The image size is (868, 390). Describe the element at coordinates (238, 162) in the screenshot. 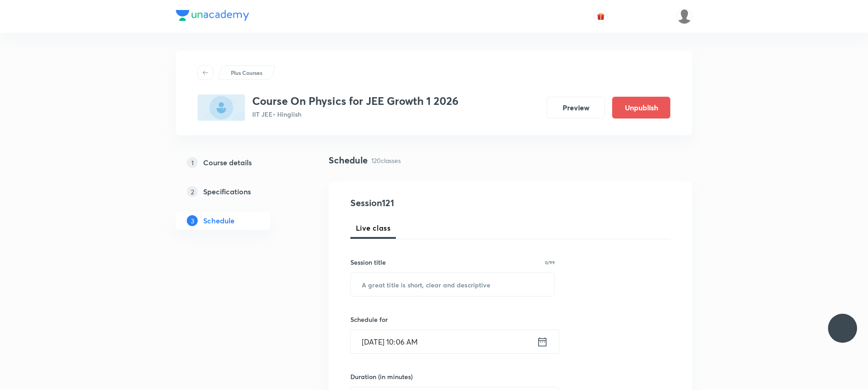

I see `a: 1Course details` at that location.